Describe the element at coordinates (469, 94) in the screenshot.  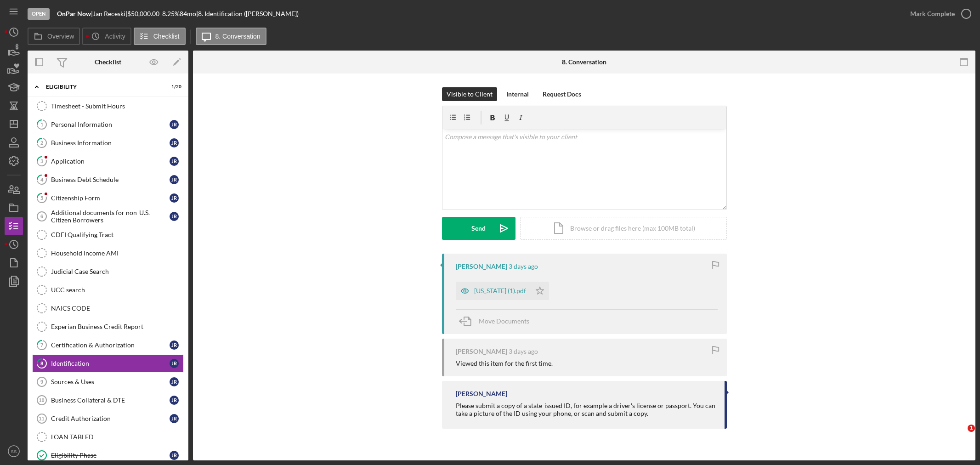
I see `button: Visible to Client` at that location.